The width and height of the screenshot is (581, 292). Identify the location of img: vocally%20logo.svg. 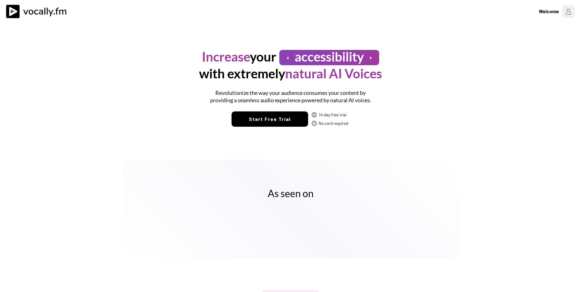
(38, 11).